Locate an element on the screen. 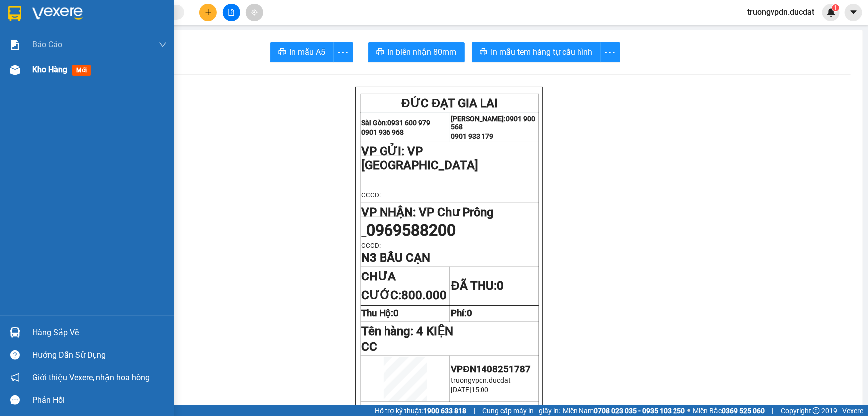 This screenshot has width=868, height=416. strong: Thu Hộ: is located at coordinates (381, 313).